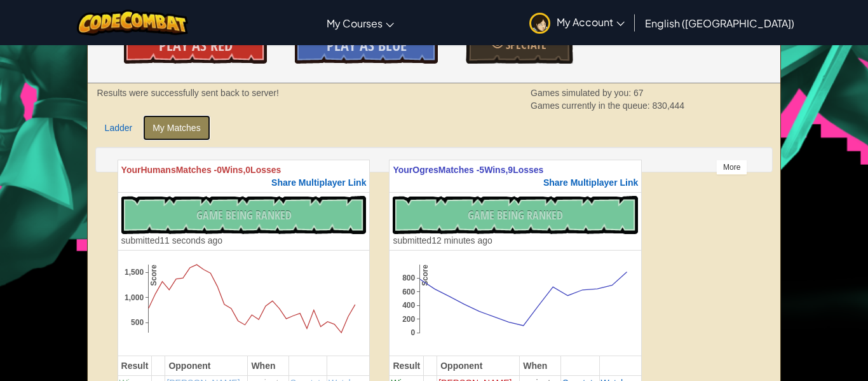  Describe the element at coordinates (134, 272) in the screenshot. I see `text: 1,500` at that location.